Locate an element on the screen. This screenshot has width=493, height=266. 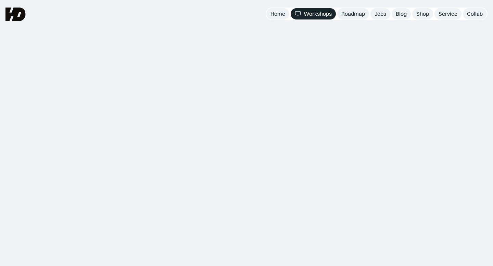
div: Workshops is located at coordinates (318, 14).